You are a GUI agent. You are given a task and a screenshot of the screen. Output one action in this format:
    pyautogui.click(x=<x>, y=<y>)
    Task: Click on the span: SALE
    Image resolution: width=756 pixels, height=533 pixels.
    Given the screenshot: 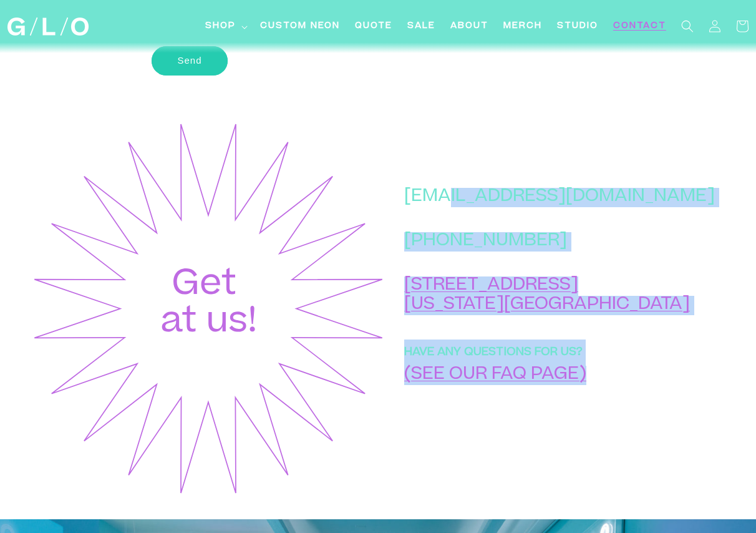 What is the action you would take?
    pyautogui.click(x=421, y=27)
    